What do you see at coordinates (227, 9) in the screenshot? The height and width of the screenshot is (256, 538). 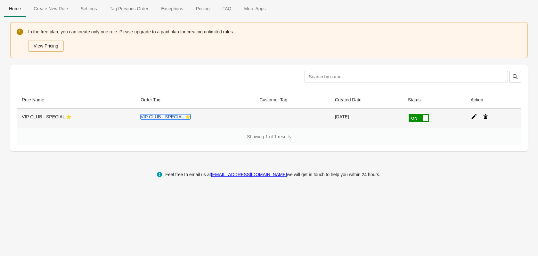 I see `span: FAQ` at bounding box center [227, 9].